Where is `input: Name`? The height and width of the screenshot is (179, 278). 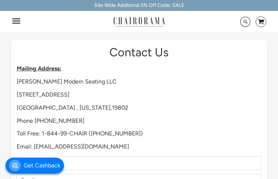
input: Name is located at coordinates (139, 163).